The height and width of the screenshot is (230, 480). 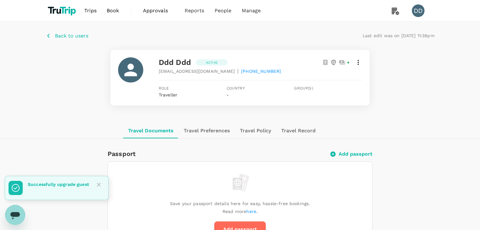 I want to click on button: Travel Record, so click(x=298, y=131).